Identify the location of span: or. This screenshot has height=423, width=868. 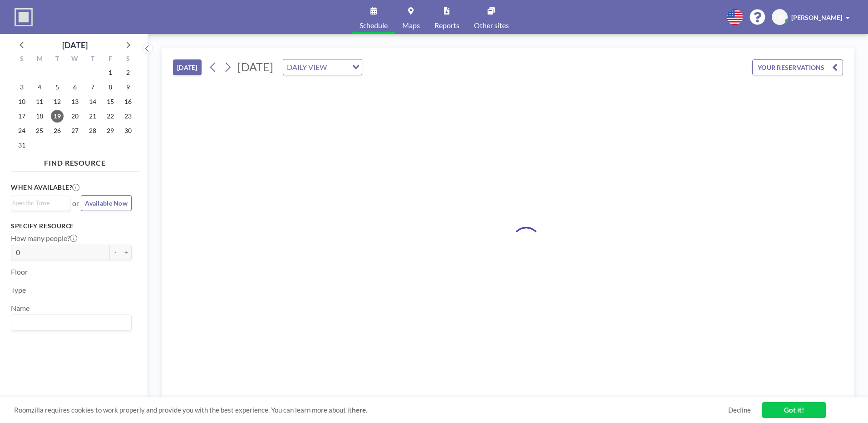
(75, 203).